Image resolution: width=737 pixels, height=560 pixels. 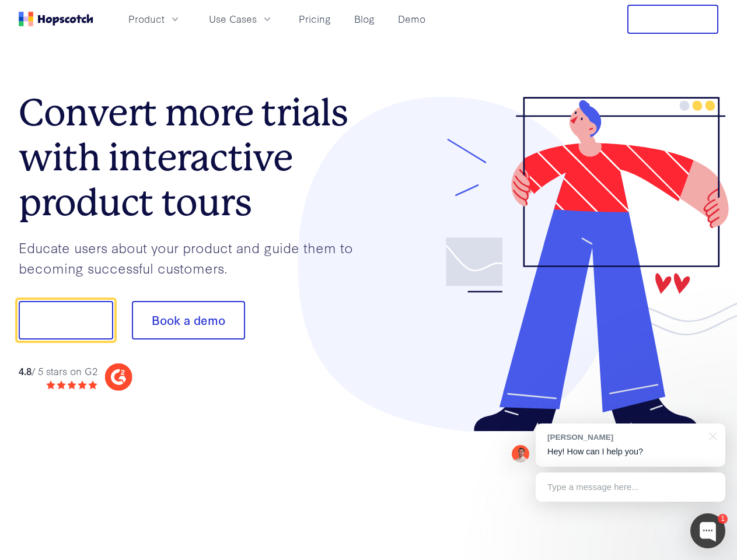 What do you see at coordinates (364, 19) in the screenshot?
I see `a: Blog` at bounding box center [364, 19].